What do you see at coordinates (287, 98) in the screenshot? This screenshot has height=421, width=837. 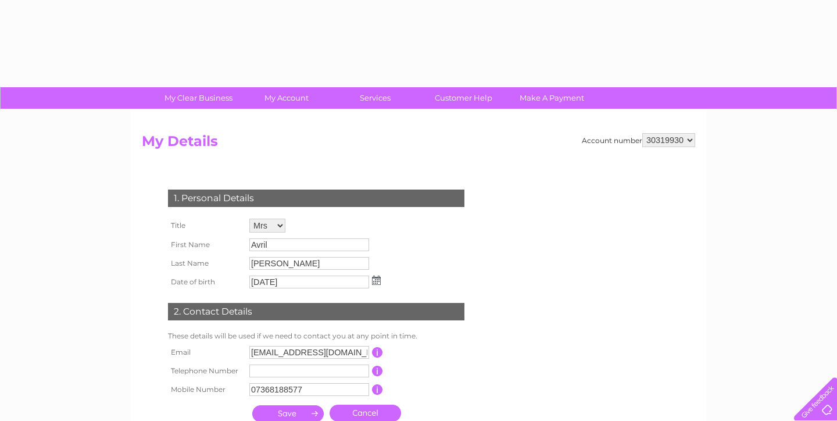 I see `a: My Account` at bounding box center [287, 98].